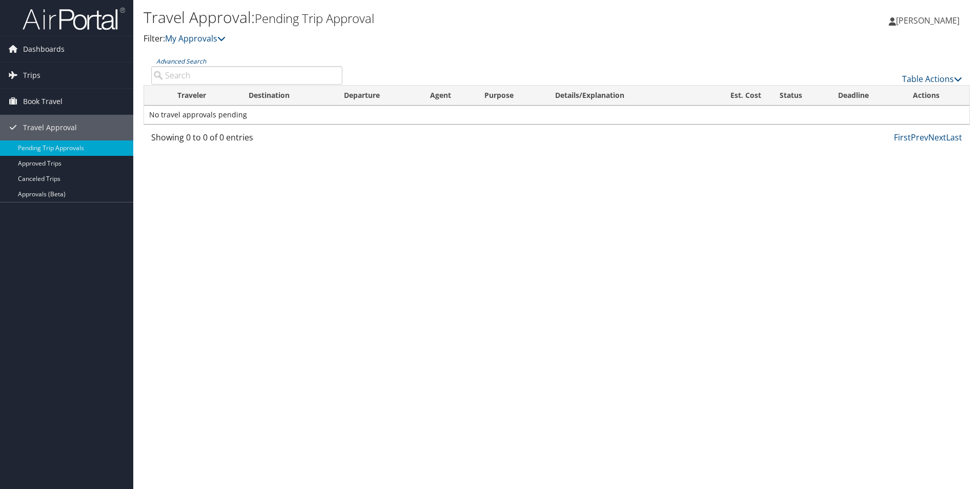 The image size is (980, 489). I want to click on th: Status: activate to sort column ascending, so click(799, 95).